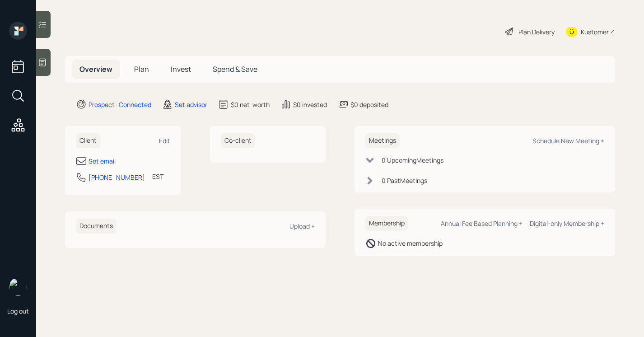 This screenshot has height=337, width=644. I want to click on div: Annual Fee Based Planning +, so click(481, 223).